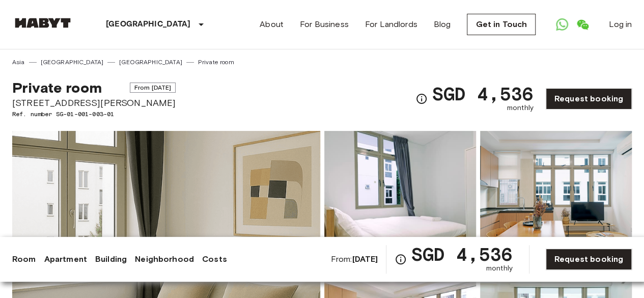  What do you see at coordinates (501, 25) in the screenshot?
I see `a: Get in Touch` at bounding box center [501, 25].